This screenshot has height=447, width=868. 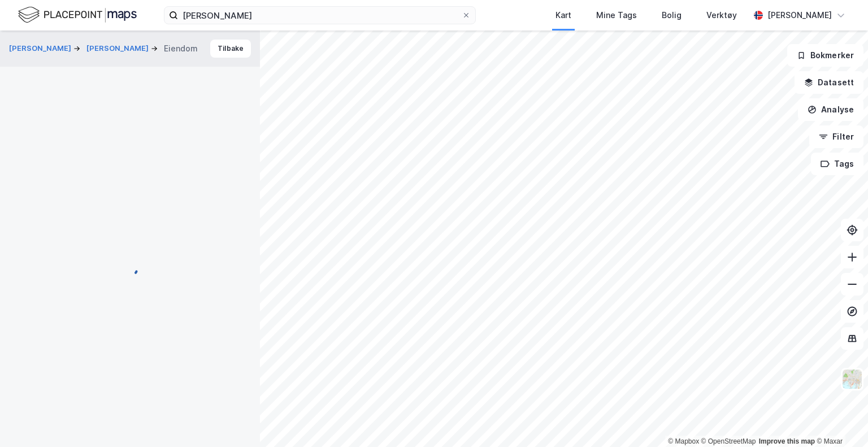 What do you see at coordinates (825, 56) in the screenshot?
I see `button: Bokmerker` at bounding box center [825, 56].